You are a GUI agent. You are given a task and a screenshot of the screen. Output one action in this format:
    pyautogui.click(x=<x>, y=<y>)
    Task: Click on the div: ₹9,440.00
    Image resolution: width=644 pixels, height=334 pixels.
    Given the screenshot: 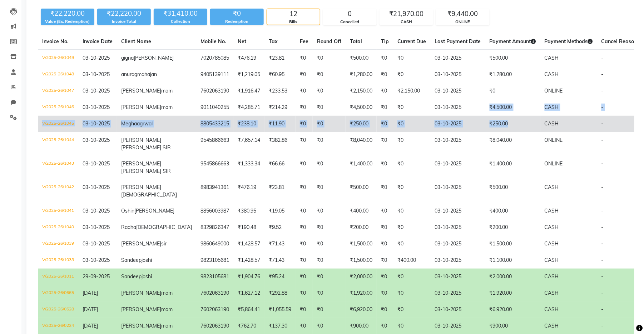 What is the action you would take?
    pyautogui.click(x=463, y=14)
    